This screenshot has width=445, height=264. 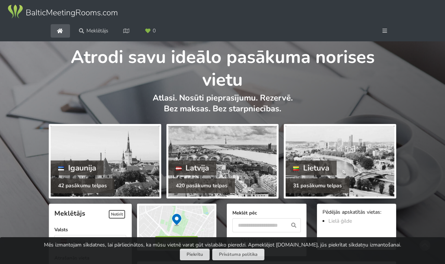 I want to click on div: Igaunija, so click(x=77, y=168).